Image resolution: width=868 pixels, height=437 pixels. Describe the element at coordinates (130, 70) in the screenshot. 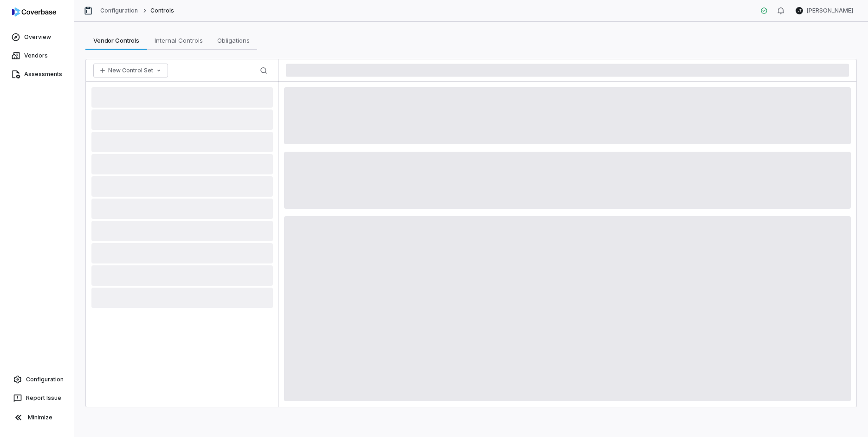

I see `button: New Control Set` at that location.